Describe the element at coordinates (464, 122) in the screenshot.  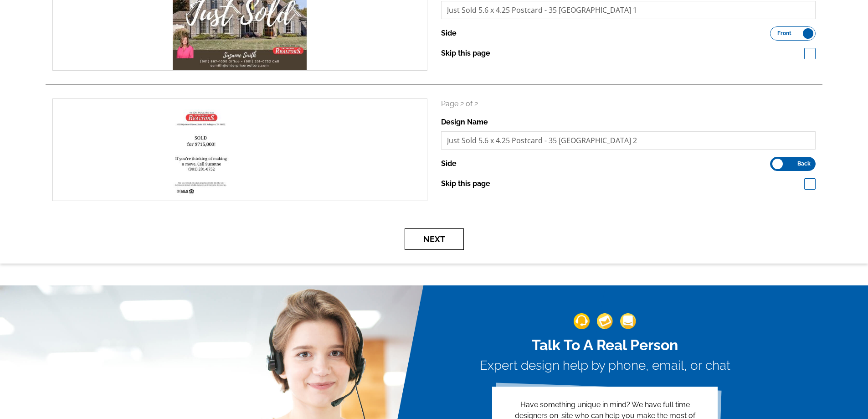
I see `label: Design Name` at that location.